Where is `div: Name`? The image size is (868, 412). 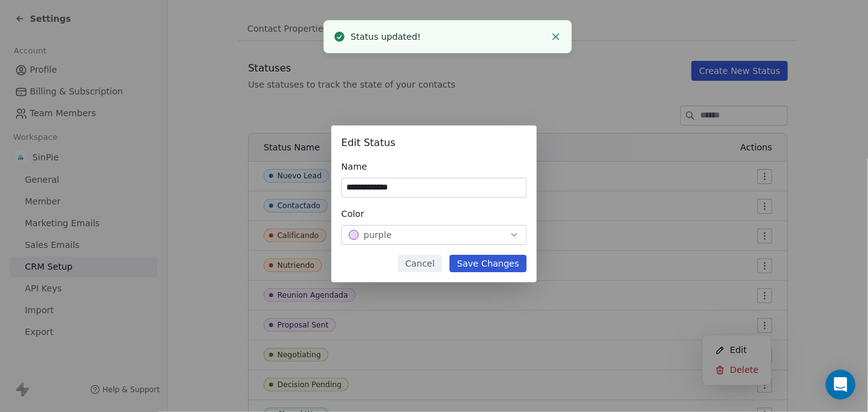
div: Name is located at coordinates (434, 167).